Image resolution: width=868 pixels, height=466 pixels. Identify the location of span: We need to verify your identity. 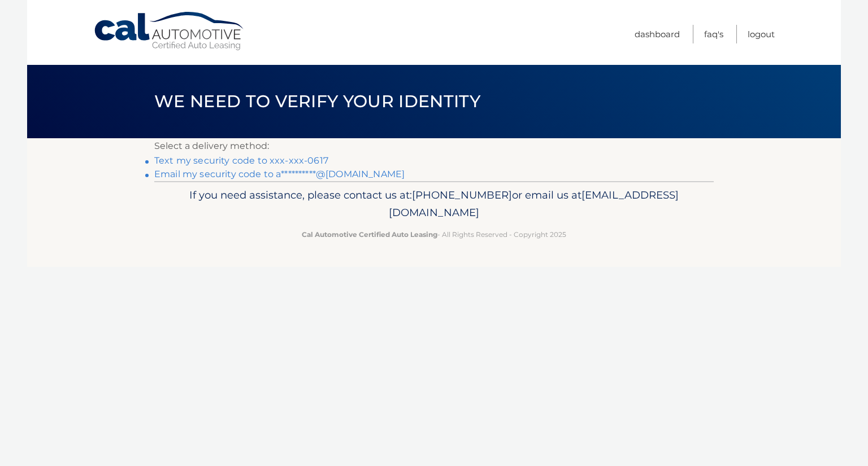
(317, 101).